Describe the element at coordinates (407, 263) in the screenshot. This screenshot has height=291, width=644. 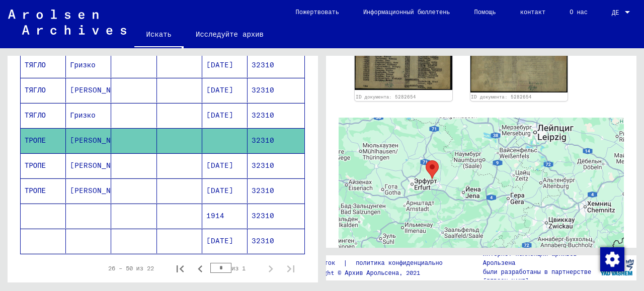
I see `a: политика конфиденциальности` at that location.